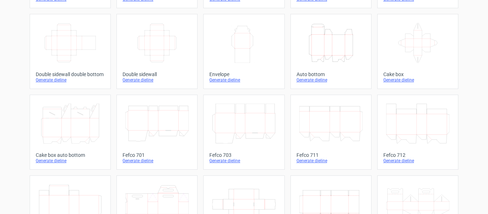 The image size is (488, 214). Describe the element at coordinates (157, 132) in the screenshot. I see `a: Fefco 701Generate dieline` at that location.